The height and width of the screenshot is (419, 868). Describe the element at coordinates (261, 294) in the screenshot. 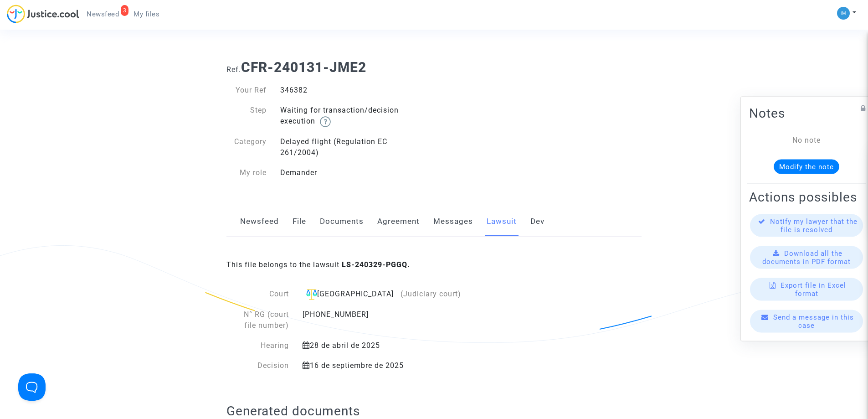

I see `div: Court` at that location.